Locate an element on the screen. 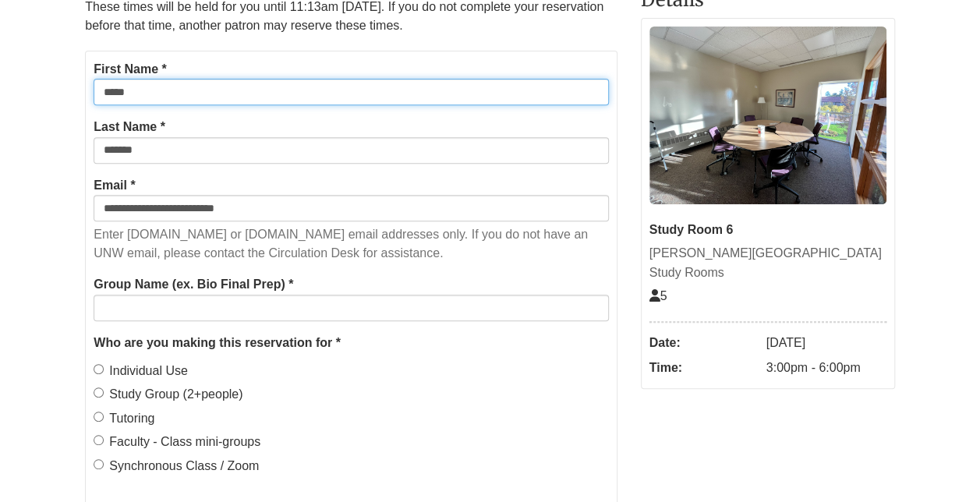  input: Faculty - Class mini-groups is located at coordinates (98, 440).